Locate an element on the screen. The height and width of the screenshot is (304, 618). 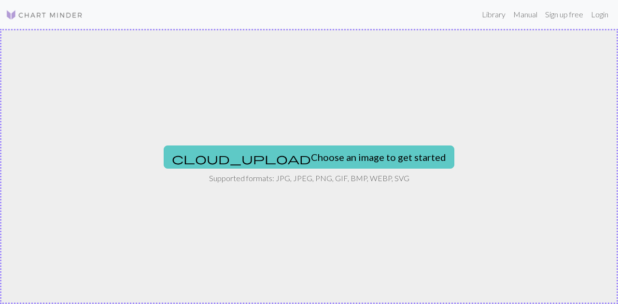
span: cloud_upload is located at coordinates (241, 159).